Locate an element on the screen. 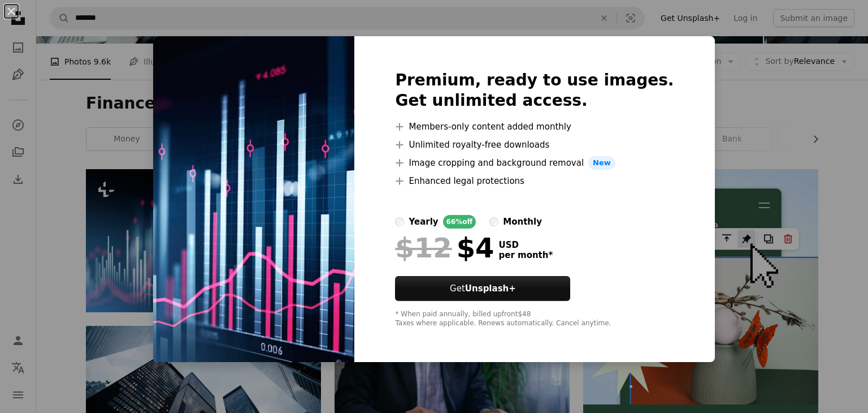 Image resolution: width=868 pixels, height=413 pixels. li: Unlimited royalty-free downloads is located at coordinates (534, 145).